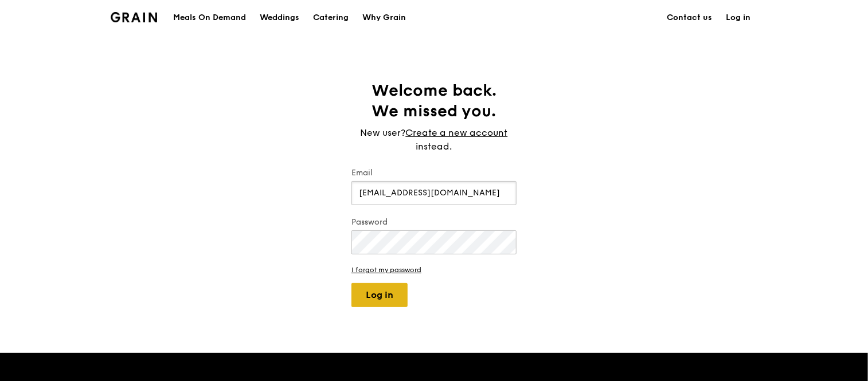  I want to click on label: Password, so click(434, 222).